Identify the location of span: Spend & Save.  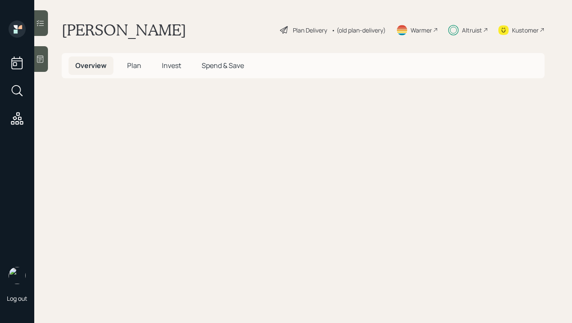
(223, 65).